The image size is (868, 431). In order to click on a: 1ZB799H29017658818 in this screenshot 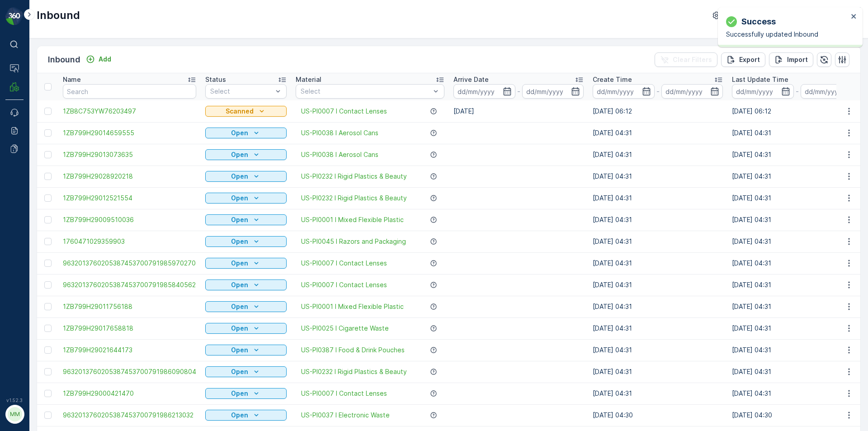, I will do `click(130, 329)`.